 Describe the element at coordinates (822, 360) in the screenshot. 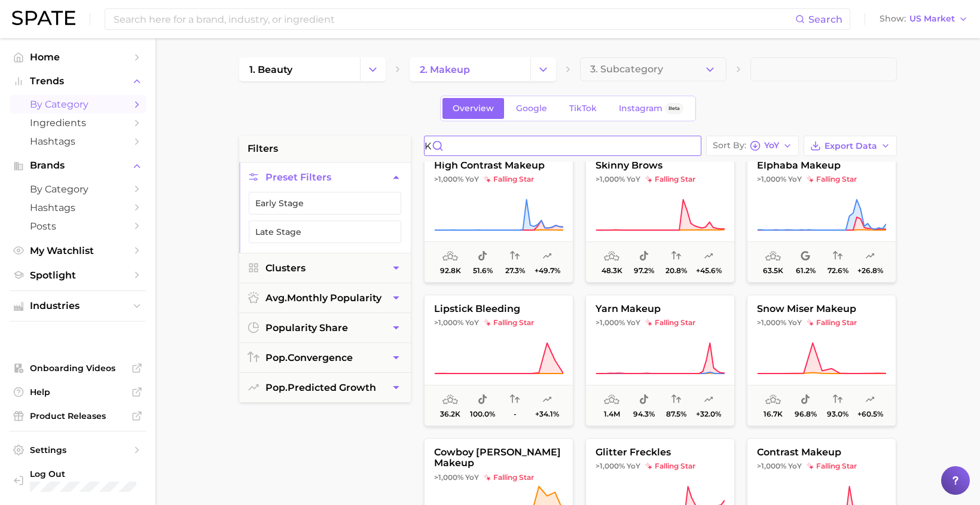

I see `button: snow miser makeup>1,000% YoYfalling starfalling star16.7k96.8%93.0%+60.5%` at that location.